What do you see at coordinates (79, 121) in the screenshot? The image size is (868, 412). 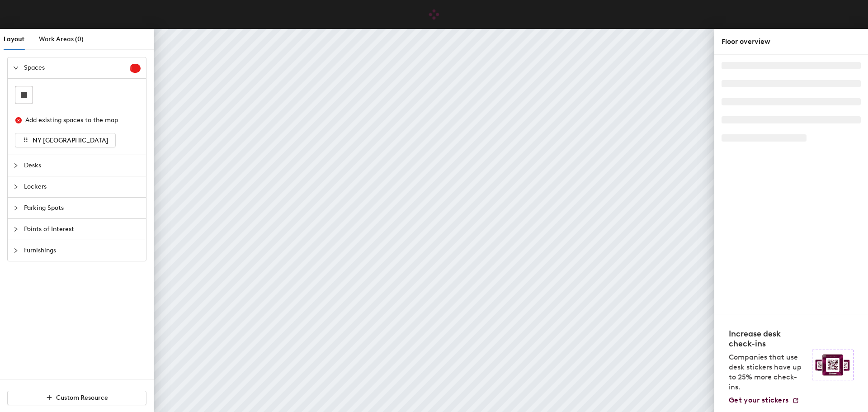 I see `div: Add existing spaces to the map` at bounding box center [79, 121].